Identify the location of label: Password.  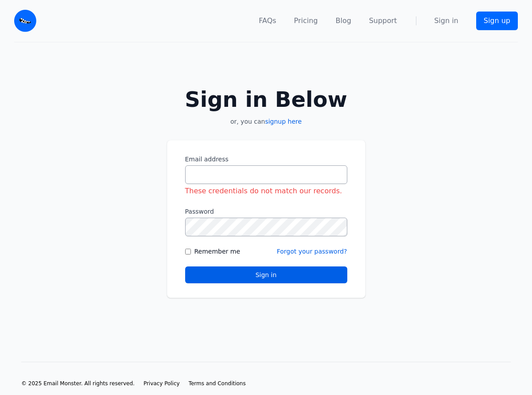
(266, 212).